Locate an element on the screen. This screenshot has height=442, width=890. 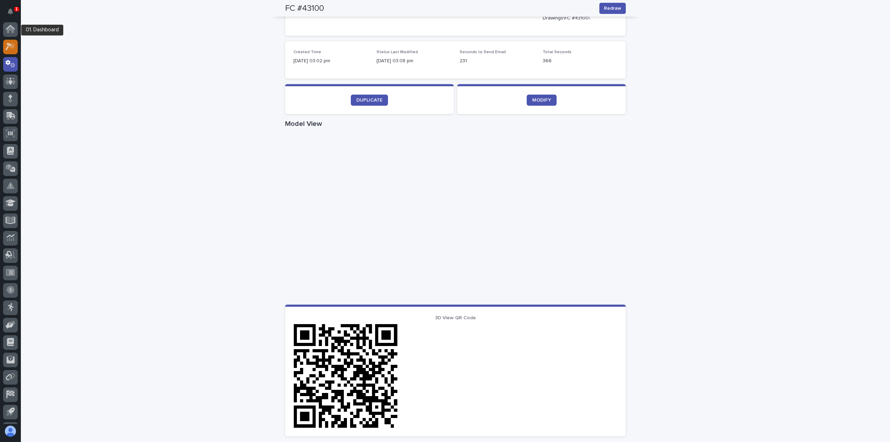
p: 366 is located at coordinates (580, 61).